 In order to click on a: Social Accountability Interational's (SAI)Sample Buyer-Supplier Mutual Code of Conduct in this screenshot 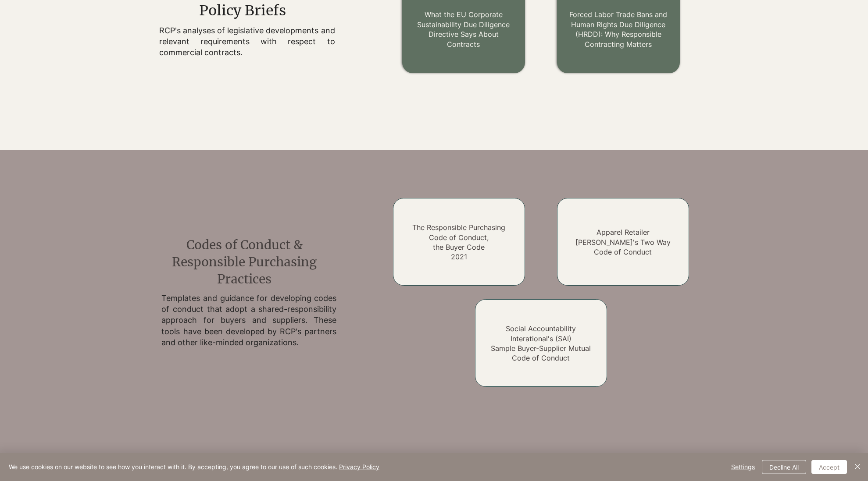, I will do `click(541, 343)`.